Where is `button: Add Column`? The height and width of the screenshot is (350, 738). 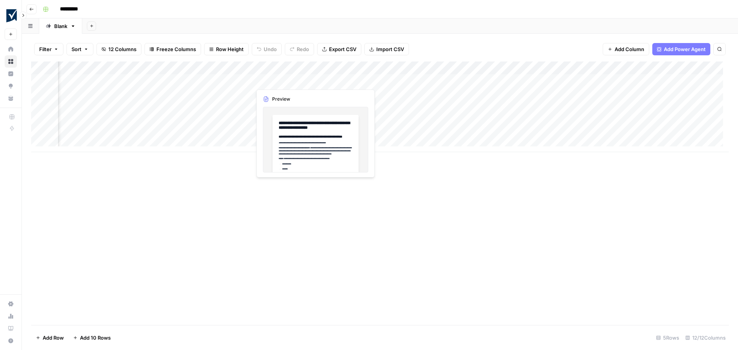
button: Add Column is located at coordinates (626, 49).